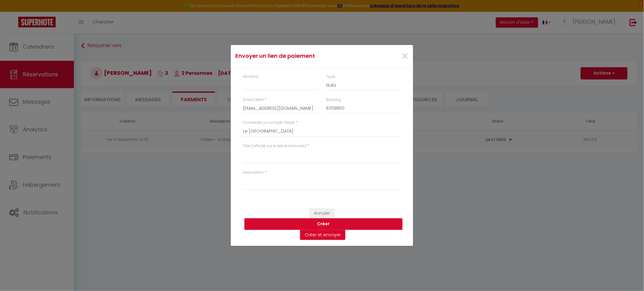 This screenshot has height=291, width=644. Describe the element at coordinates (268, 122) in the screenshot. I see `label: Connecter un compte Stripe` at that location.